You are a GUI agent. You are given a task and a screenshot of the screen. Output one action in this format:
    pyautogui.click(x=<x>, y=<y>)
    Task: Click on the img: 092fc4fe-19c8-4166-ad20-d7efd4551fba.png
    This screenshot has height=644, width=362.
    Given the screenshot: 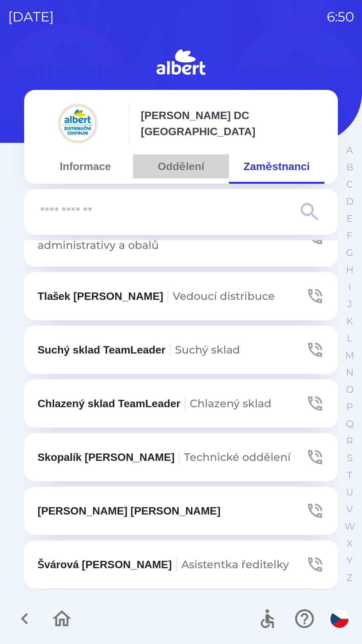 What is the action you would take?
    pyautogui.click(x=78, y=123)
    